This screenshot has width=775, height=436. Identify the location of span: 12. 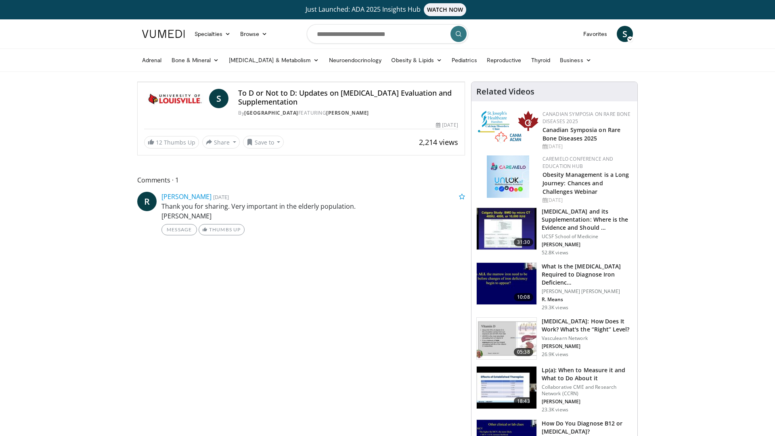
(159, 142).